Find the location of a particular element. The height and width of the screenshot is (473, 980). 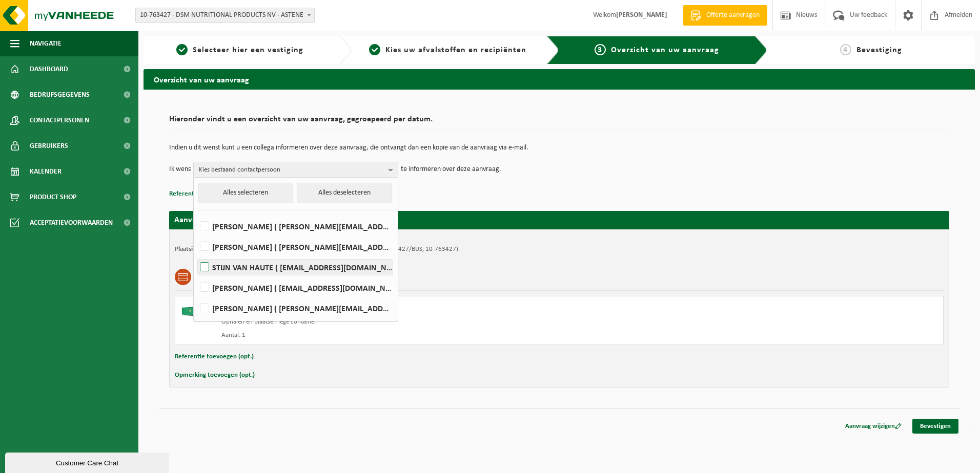

span: Bedrijfsgegevens is located at coordinates (59, 95).